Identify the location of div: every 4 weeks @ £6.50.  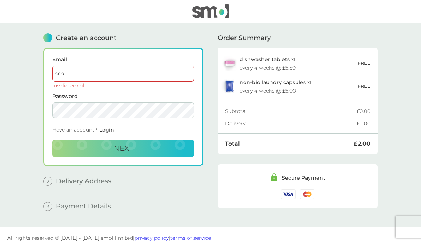
(268, 68).